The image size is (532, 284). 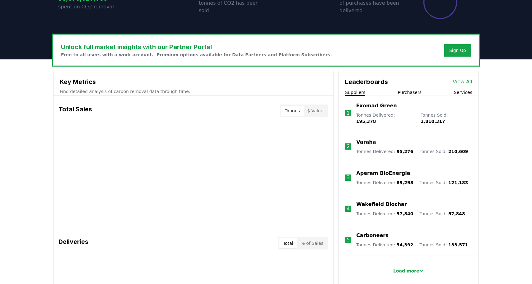 I want to click on h3: Unlock full market insights with our Partner Portal, so click(x=196, y=47).